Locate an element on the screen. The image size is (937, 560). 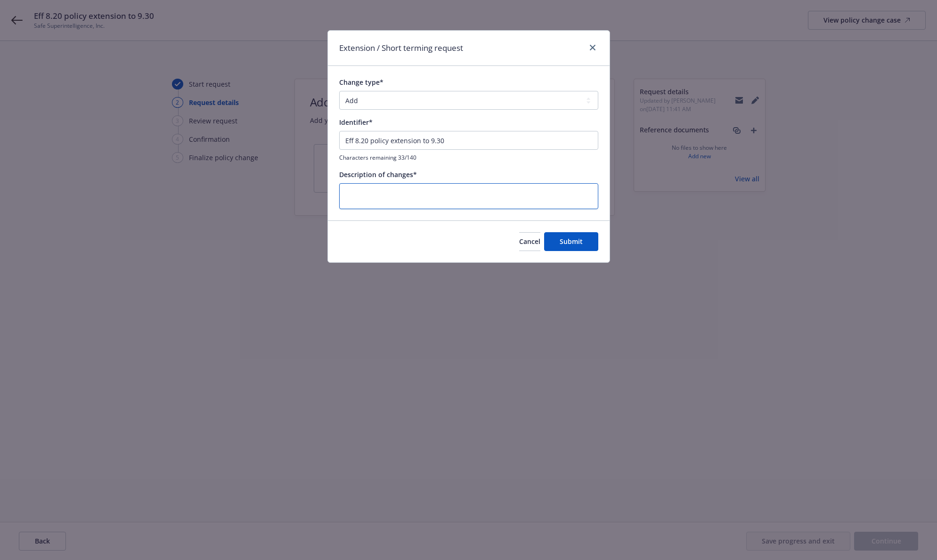
span: Submit is located at coordinates (571, 241).